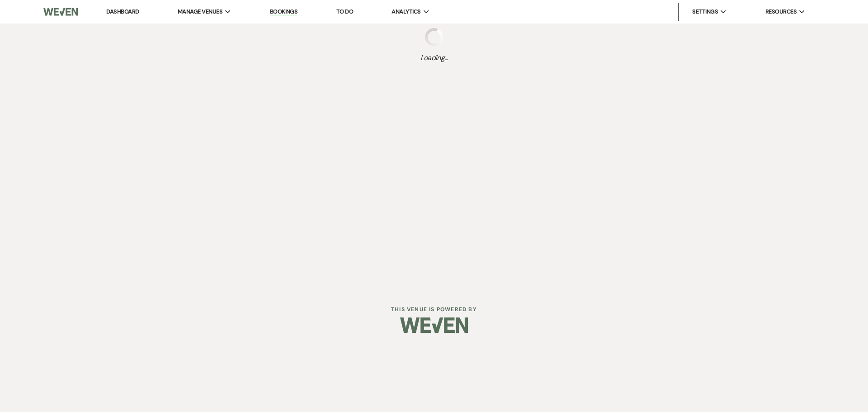 The height and width of the screenshot is (412, 868). I want to click on span: Settings, so click(705, 12).